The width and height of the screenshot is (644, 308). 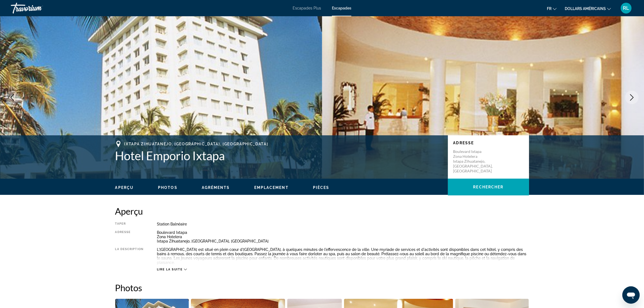 What do you see at coordinates (216, 188) in the screenshot?
I see `span: Agréments` at bounding box center [216, 188].